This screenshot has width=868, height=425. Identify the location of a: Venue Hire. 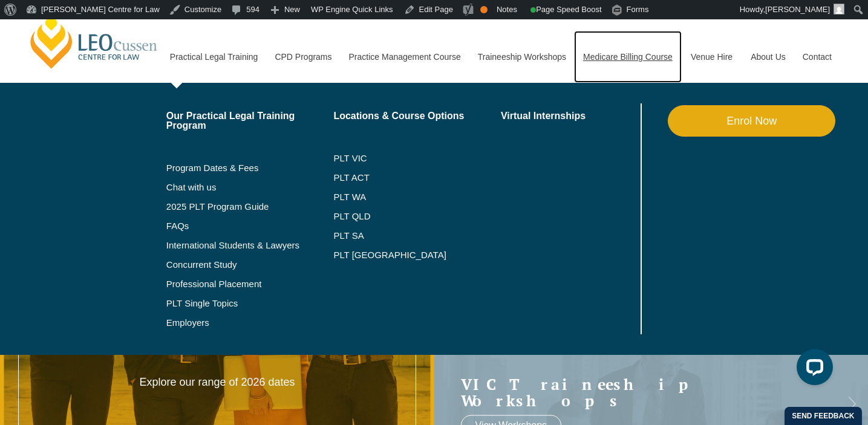
(712, 57).